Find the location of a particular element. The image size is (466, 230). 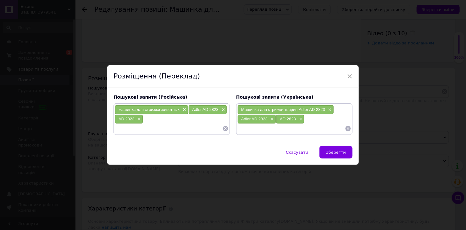

span: Длина кабеля USB: 106 см is located at coordinates (46, 59).